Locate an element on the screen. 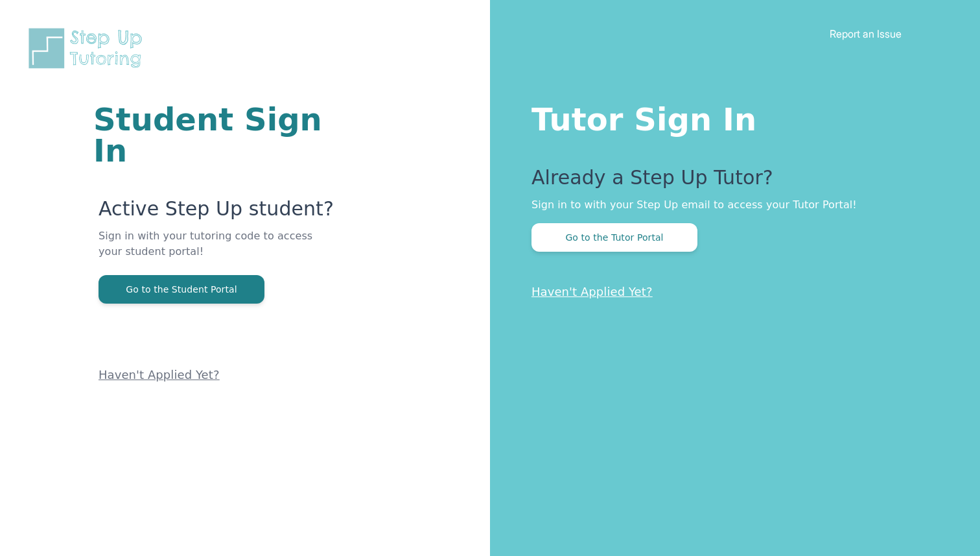 This screenshot has width=980, height=556. img: Step Up Tutoring horizontal logo is located at coordinates (88, 48).